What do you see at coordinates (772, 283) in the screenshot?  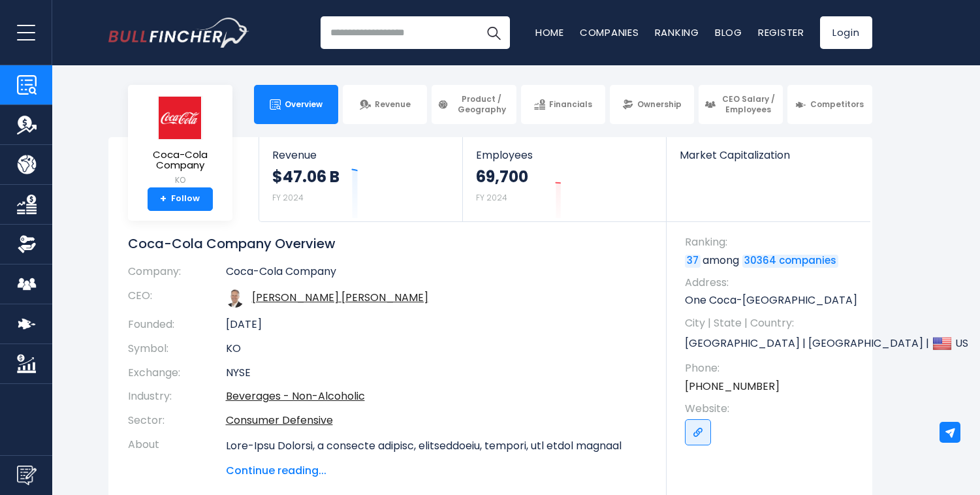 I see `span: Address:` at bounding box center [772, 283].